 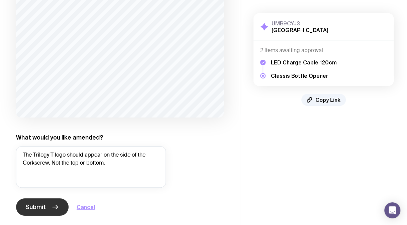 I want to click on button: Submit, so click(x=42, y=207).